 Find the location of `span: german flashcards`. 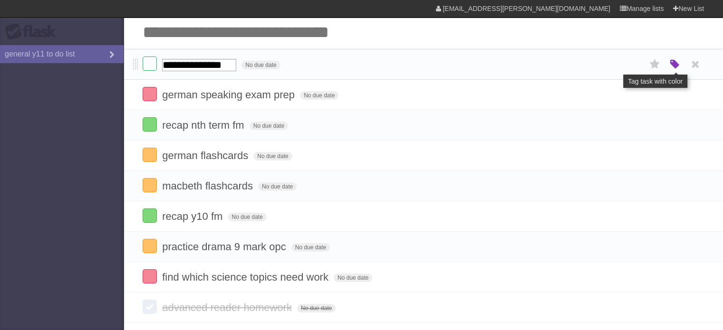

span: german flashcards is located at coordinates (206, 155).